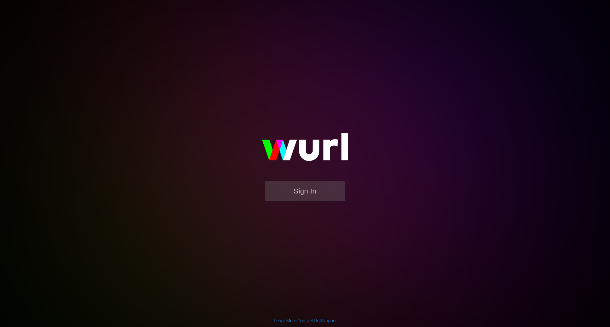 This screenshot has width=610, height=327. What do you see at coordinates (308, 321) in the screenshot?
I see `a: Contact Us` at bounding box center [308, 321].